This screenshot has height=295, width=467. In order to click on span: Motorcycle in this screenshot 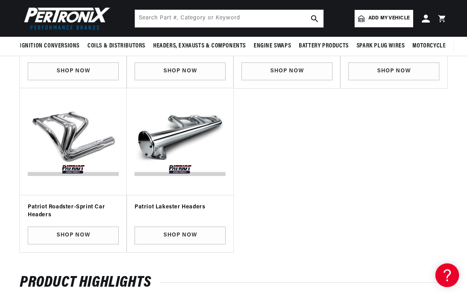, I will do `click(429, 46)`.